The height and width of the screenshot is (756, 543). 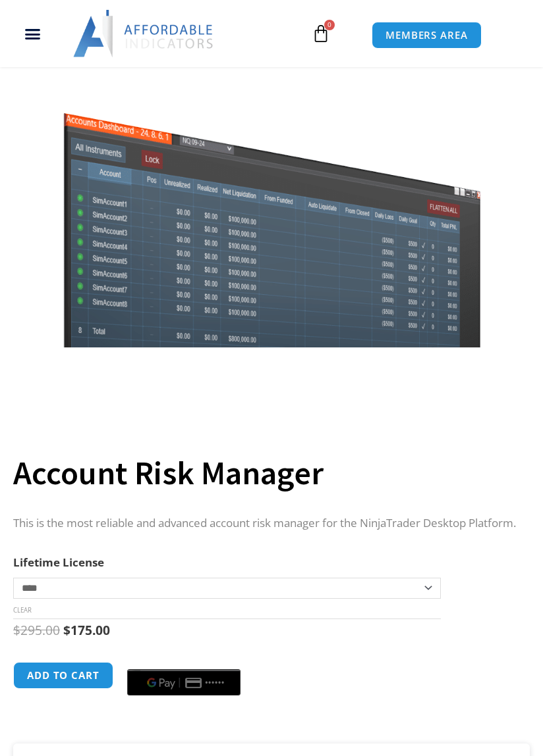 I want to click on bdi: 295.00, so click(x=36, y=630).